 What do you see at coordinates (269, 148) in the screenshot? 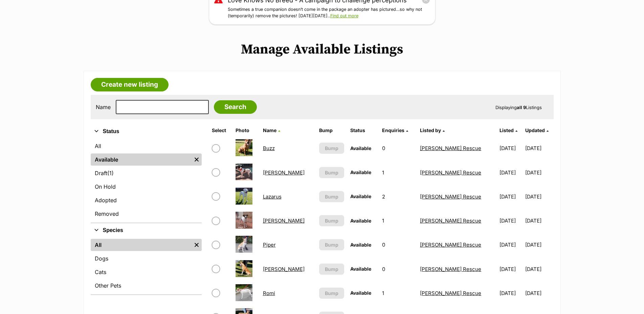
I see `a: Buzz` at bounding box center [269, 148].